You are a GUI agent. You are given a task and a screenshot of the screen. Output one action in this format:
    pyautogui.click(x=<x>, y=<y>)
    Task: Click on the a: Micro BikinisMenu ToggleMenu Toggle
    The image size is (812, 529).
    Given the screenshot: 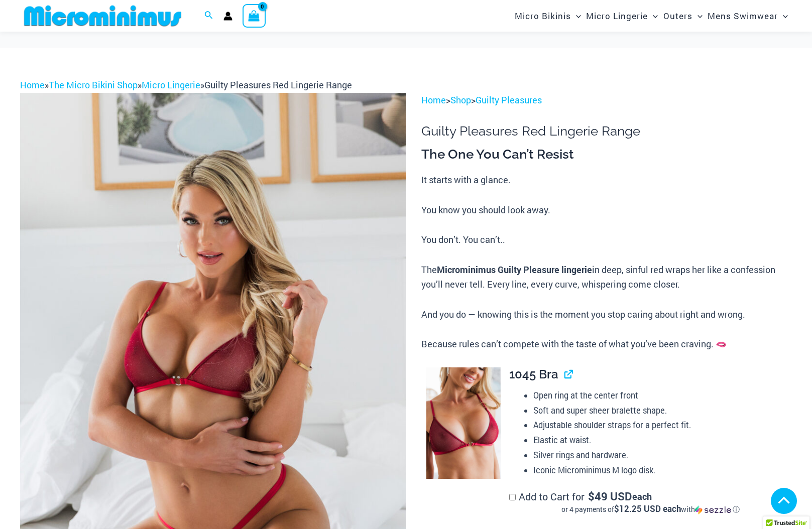 What is the action you would take?
    pyautogui.click(x=547, y=16)
    